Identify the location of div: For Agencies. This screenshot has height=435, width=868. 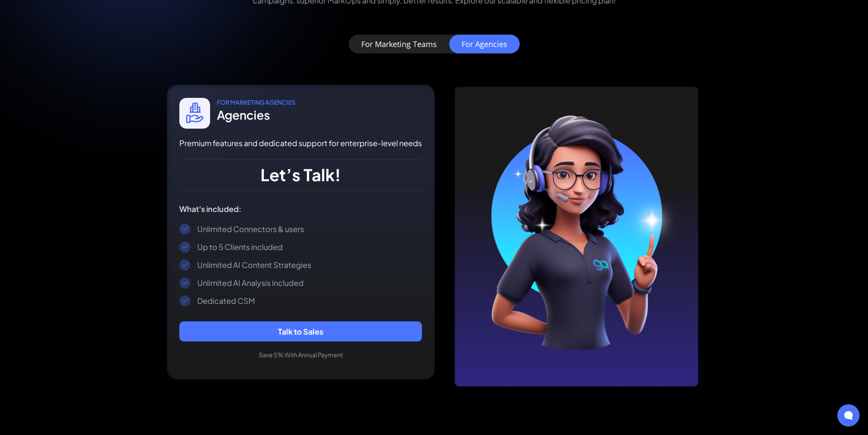
(484, 44).